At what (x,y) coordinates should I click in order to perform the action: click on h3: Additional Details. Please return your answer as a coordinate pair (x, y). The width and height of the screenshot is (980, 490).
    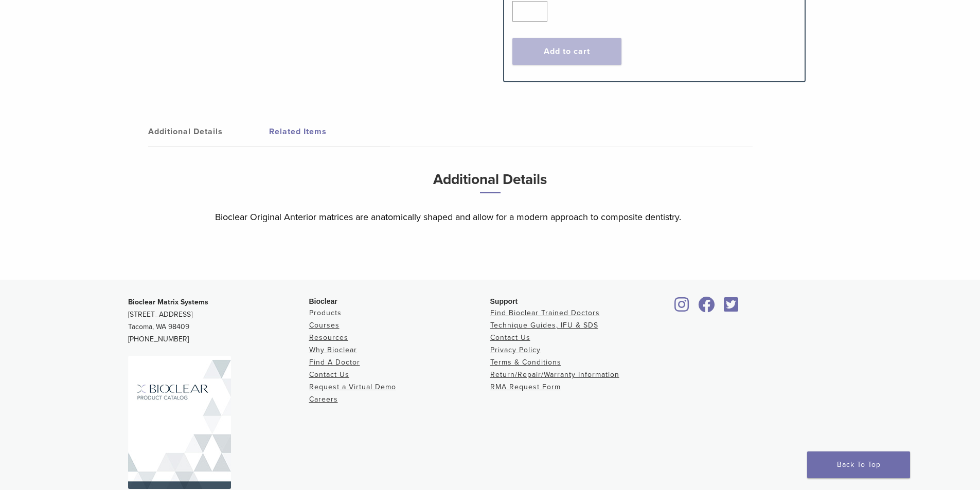
    Looking at the image, I should click on (490, 184).